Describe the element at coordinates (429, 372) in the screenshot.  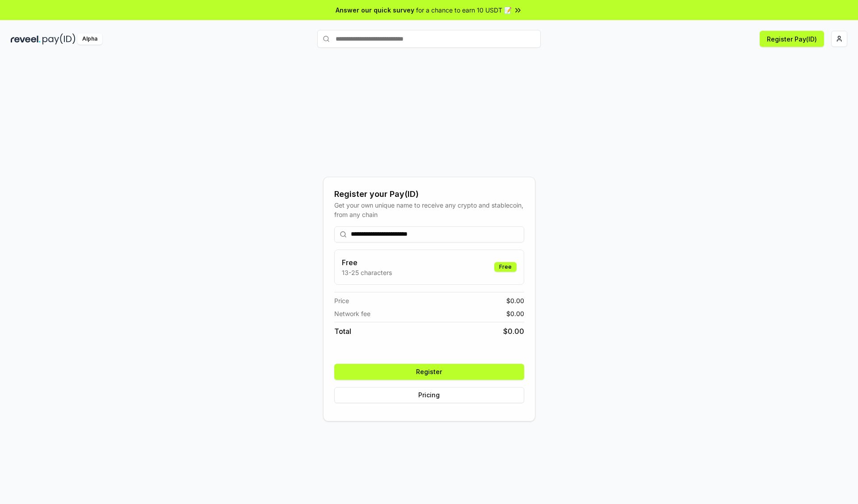
I see `button: Register` at that location.